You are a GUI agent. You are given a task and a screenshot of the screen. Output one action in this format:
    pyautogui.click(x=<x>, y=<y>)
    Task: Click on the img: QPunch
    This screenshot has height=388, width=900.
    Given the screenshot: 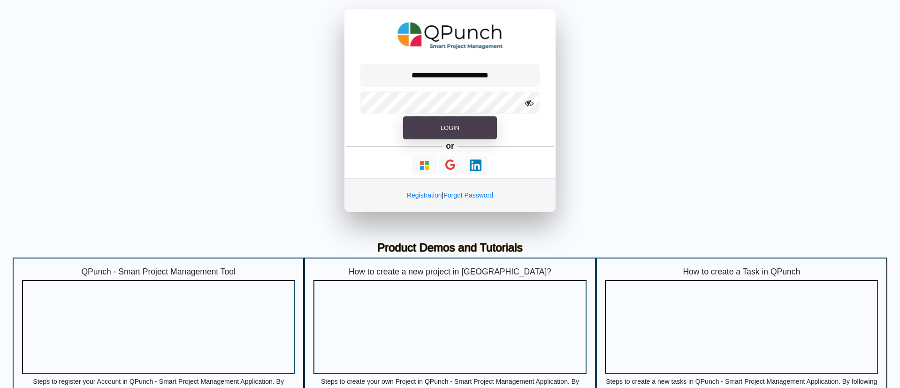 What is the action you would take?
    pyautogui.click(x=450, y=36)
    